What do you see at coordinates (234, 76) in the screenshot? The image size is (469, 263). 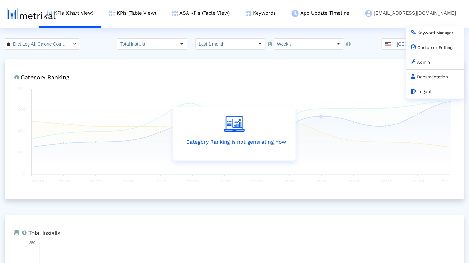 I see `h6: Category Ranking` at bounding box center [234, 76].